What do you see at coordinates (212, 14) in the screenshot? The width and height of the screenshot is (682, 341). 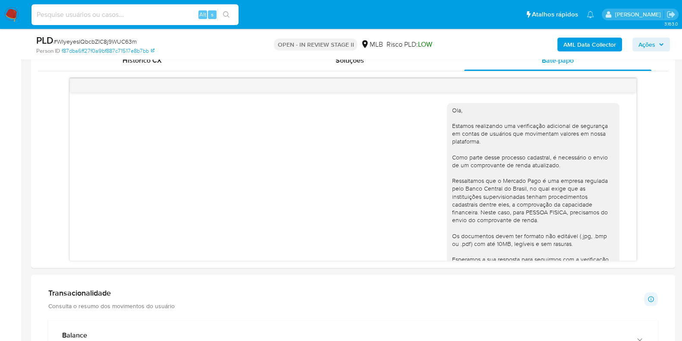 I see `span: s` at bounding box center [212, 14].